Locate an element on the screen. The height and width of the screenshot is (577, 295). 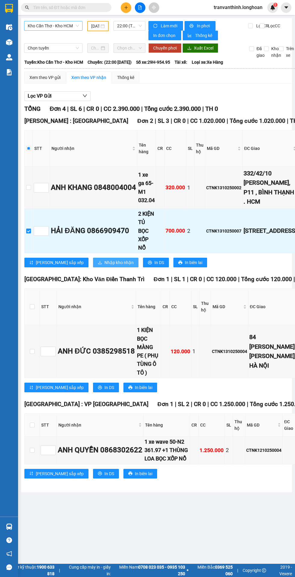
span: aim is located at coordinates (154, 8).